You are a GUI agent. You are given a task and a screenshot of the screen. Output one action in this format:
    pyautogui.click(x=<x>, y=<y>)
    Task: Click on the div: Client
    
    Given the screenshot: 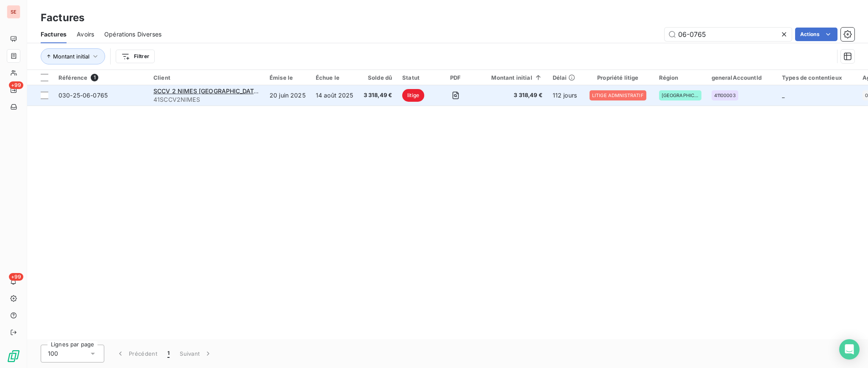 What is the action you would take?
    pyautogui.click(x=207, y=78)
    